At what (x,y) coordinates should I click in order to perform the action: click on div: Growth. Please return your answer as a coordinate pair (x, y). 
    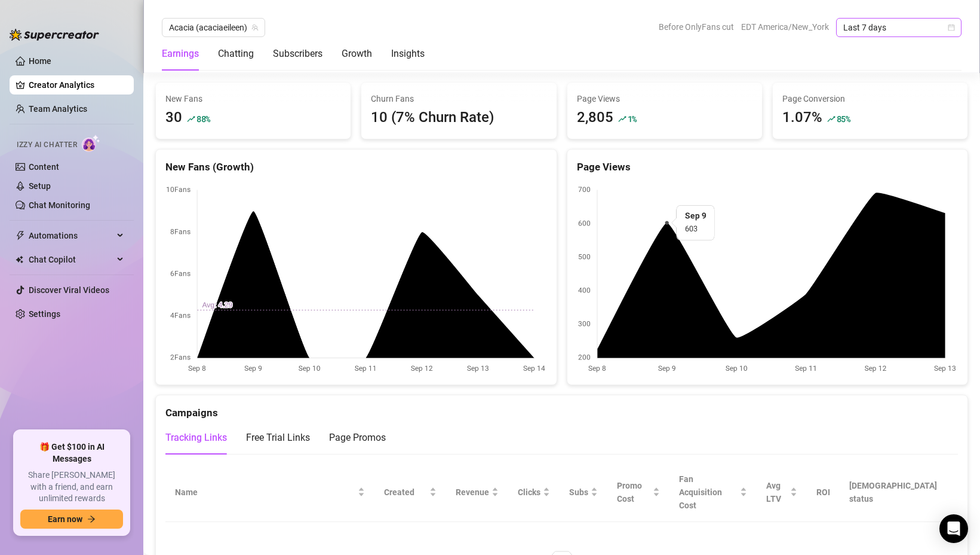
    Looking at the image, I should click on (357, 53).